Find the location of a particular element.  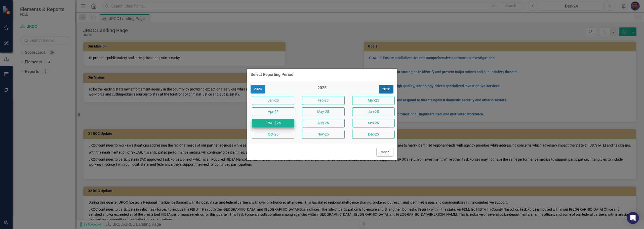

div: Open Intercom Messenger is located at coordinates (633, 218).